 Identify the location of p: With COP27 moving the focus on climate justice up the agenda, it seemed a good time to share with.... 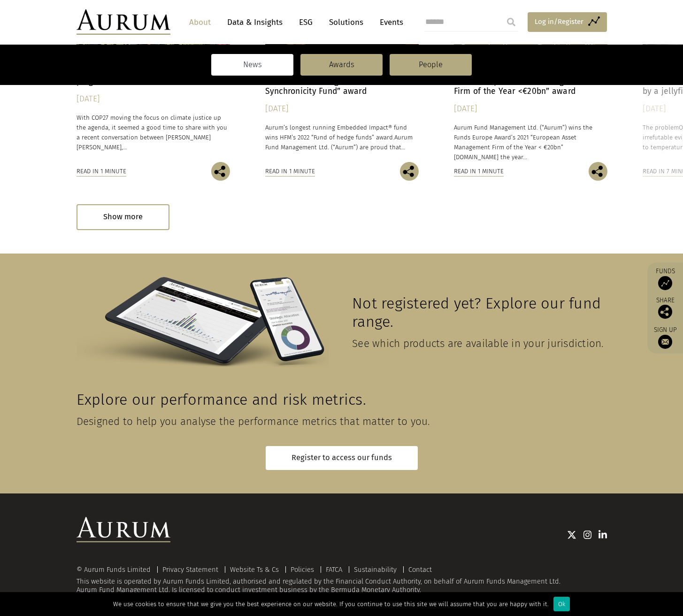
(153, 133).